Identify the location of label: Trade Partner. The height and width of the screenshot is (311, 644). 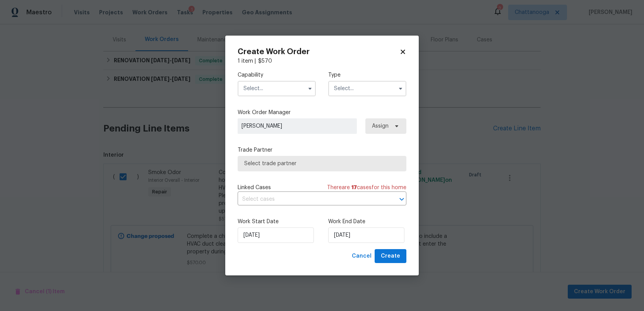
(322, 150).